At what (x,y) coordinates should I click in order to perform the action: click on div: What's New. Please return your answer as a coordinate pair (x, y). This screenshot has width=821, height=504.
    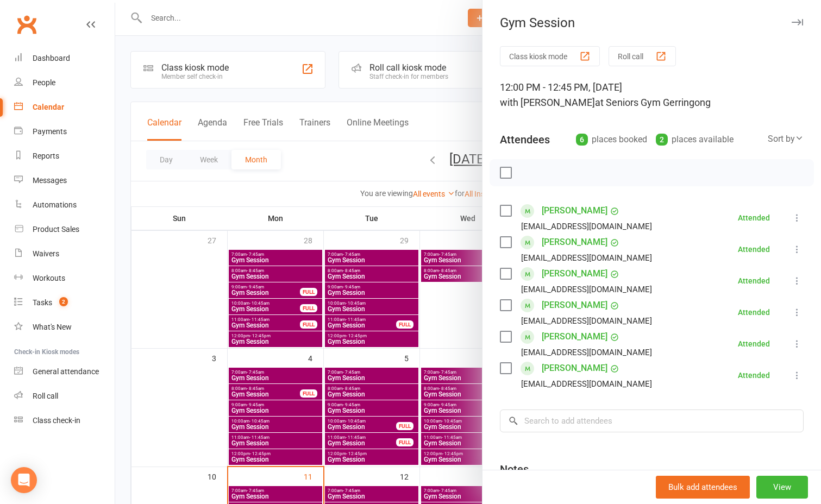
    Looking at the image, I should click on (52, 327).